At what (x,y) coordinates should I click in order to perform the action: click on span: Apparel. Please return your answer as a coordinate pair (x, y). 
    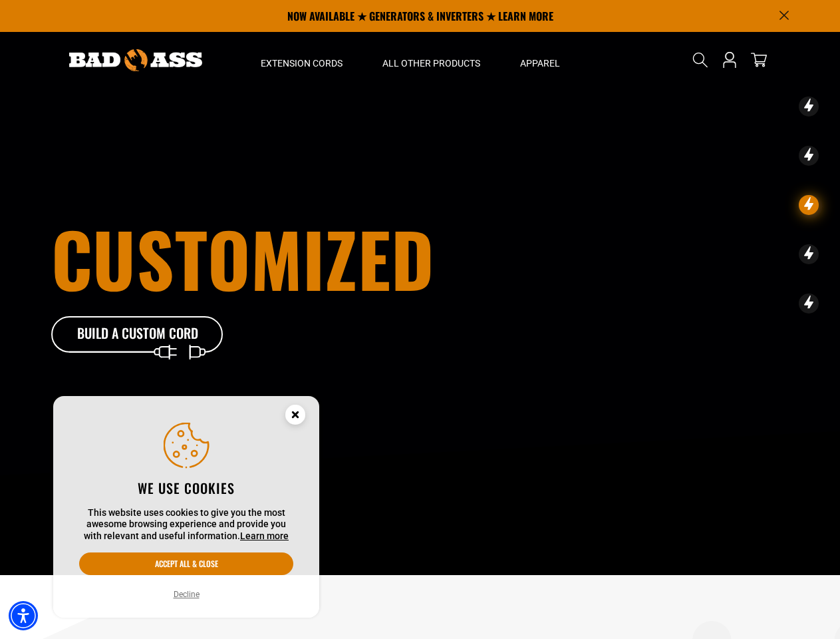
    Looking at the image, I should click on (540, 64).